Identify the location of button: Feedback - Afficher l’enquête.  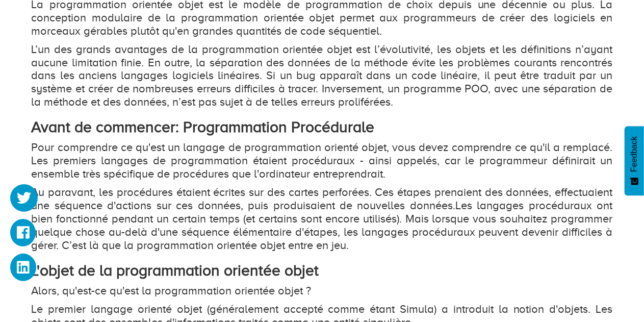
(634, 161).